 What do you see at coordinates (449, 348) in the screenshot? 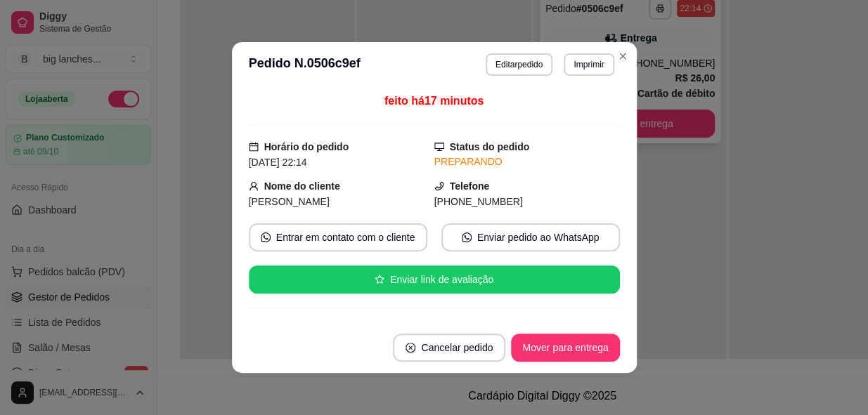
I see `button: close-circleCancelar pedido` at bounding box center [449, 348].